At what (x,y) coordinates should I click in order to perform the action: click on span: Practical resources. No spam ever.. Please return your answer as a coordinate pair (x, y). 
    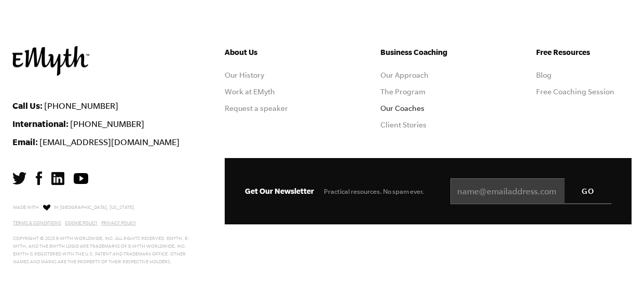
    Looking at the image, I should click on (374, 191).